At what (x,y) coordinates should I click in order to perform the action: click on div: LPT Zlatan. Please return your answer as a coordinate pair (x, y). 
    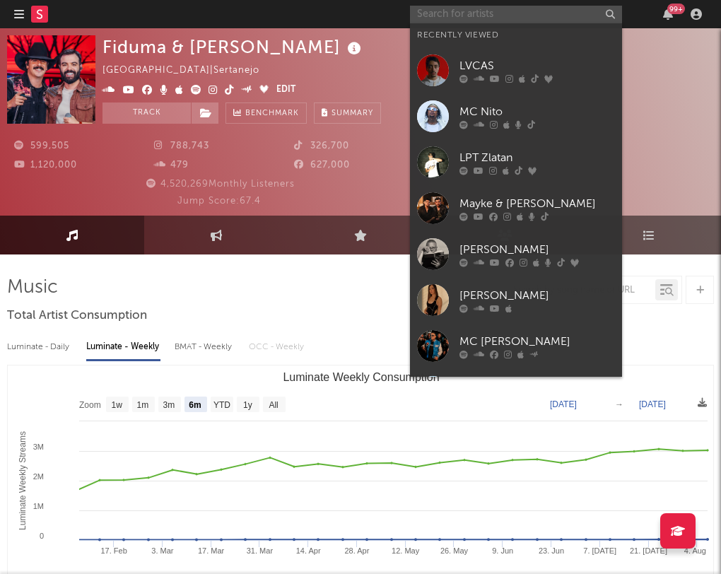
    Looking at the image, I should click on (537, 158).